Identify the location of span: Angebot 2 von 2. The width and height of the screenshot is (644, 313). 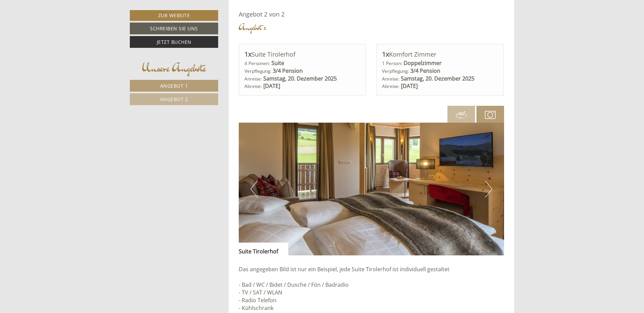
(262, 14).